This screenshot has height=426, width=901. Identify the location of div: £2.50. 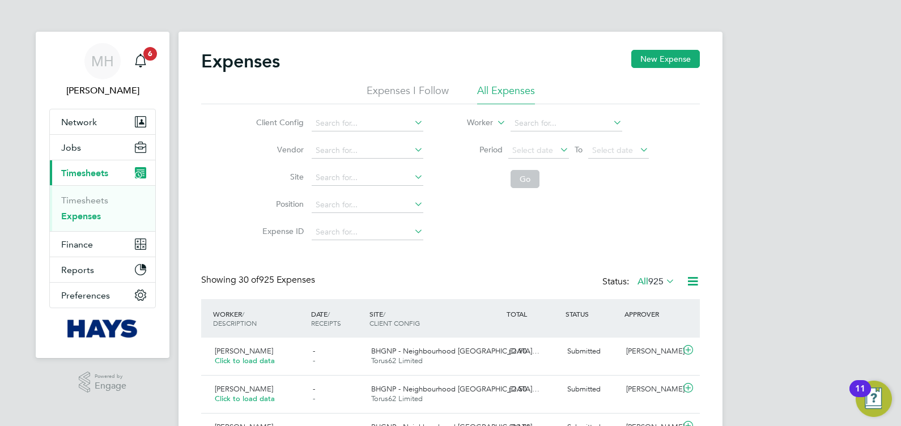
(533, 389).